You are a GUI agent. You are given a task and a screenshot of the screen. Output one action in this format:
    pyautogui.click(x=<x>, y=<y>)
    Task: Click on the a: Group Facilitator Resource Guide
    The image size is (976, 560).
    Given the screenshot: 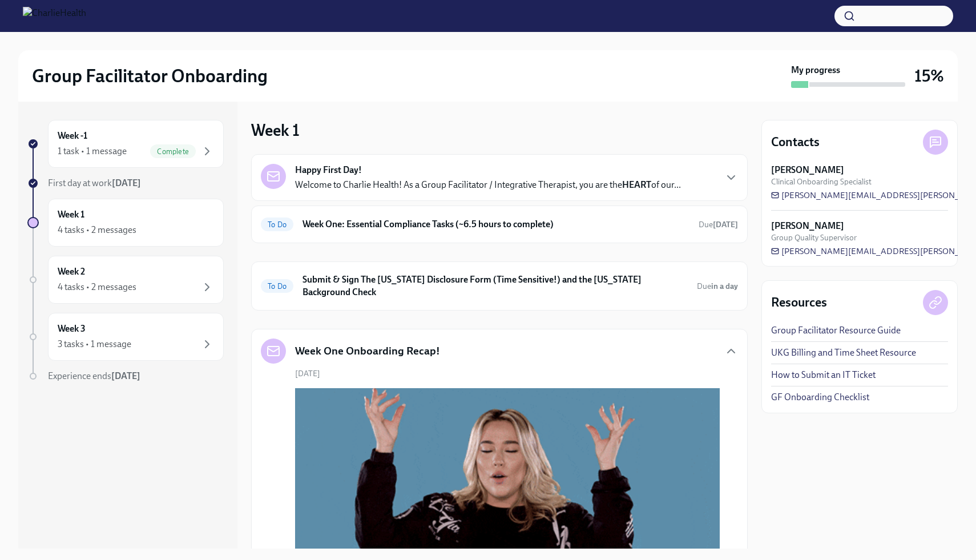 What is the action you would take?
    pyautogui.click(x=836, y=330)
    